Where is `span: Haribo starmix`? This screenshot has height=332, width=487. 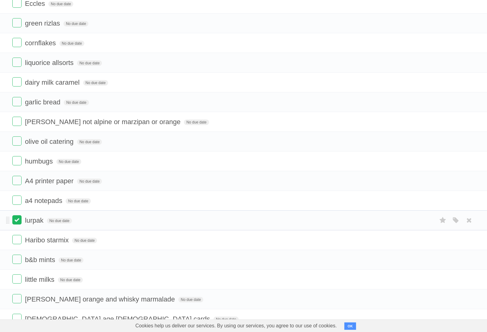 span: Haribo starmix is located at coordinates (47, 240).